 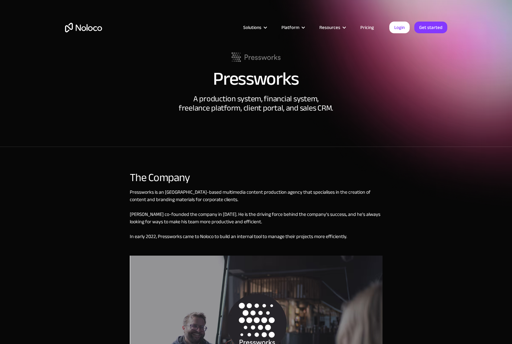 What do you see at coordinates (256, 178) in the screenshot?
I see `div: The Company` at bounding box center [256, 178].